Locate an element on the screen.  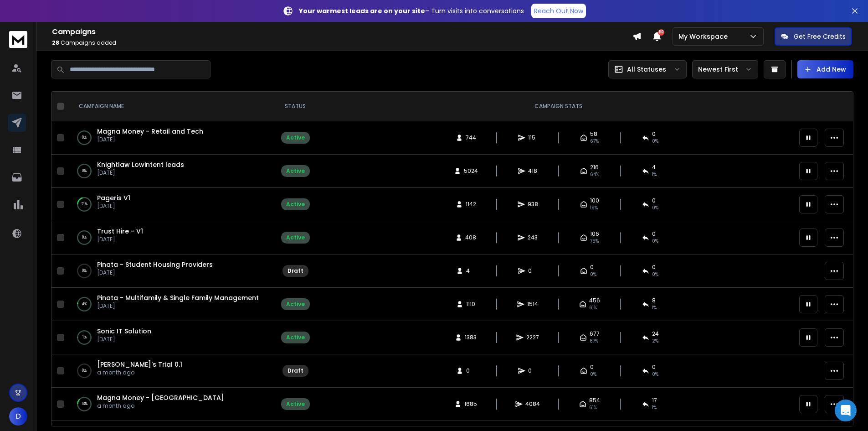
span: Pageris V1 is located at coordinates (114, 198).